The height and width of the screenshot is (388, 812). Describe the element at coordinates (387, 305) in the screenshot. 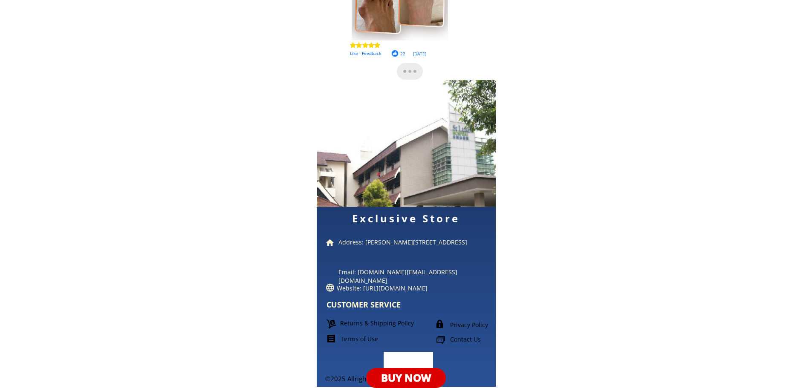

I see `h4: CUSTOMER SERVICE` at that location.